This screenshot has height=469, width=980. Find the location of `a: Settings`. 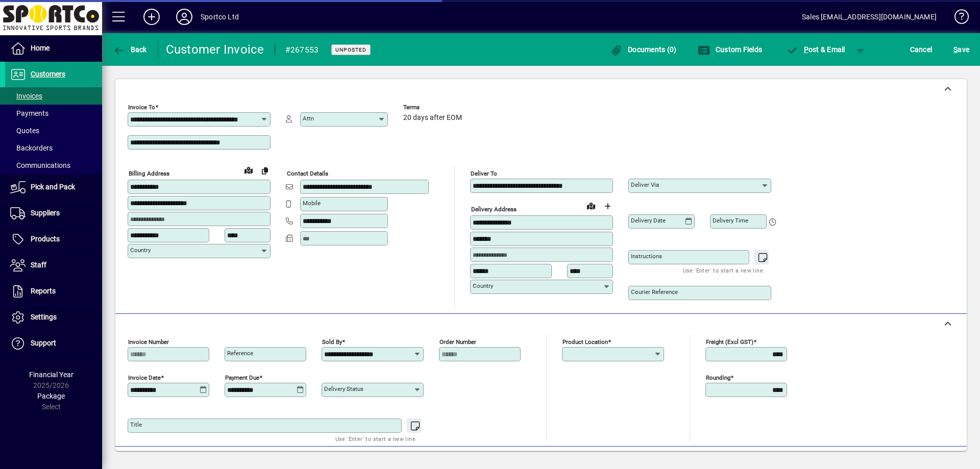

a: Settings is located at coordinates (53, 317).